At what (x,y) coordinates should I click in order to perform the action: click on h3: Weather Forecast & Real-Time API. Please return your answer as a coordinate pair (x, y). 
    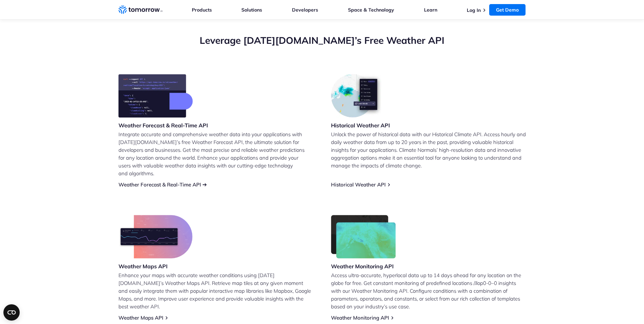
    Looking at the image, I should click on (163, 125).